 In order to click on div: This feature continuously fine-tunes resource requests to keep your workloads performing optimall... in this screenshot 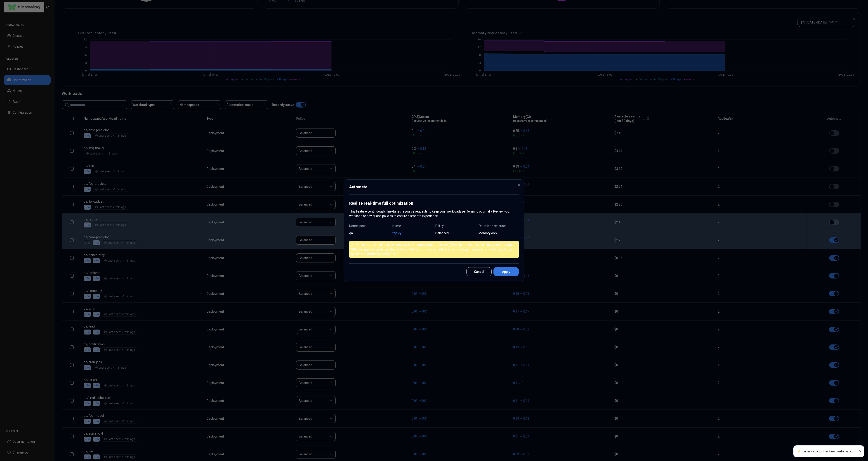, I will do `click(434, 209)`.